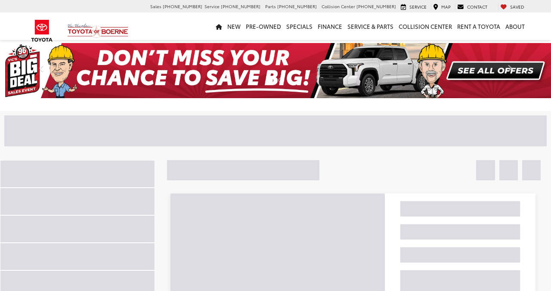 The width and height of the screenshot is (551, 291). I want to click on a: Rent a Toyota, so click(478, 26).